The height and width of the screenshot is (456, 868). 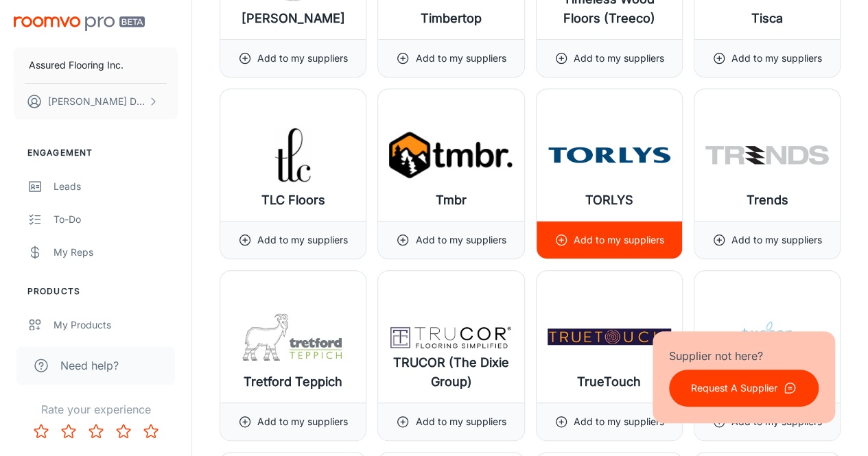 What do you see at coordinates (744, 388) in the screenshot?
I see `button: Request A Supplier` at bounding box center [744, 388].